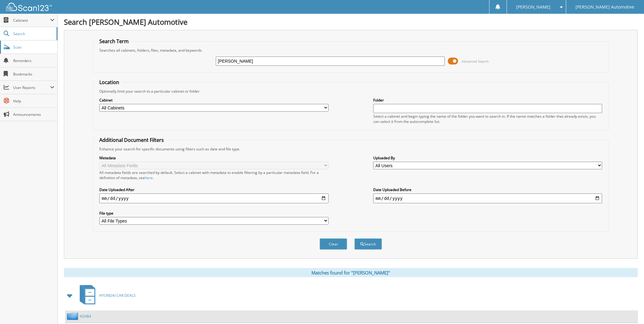 Image resolution: width=644 pixels, height=324 pixels. I want to click on div: Select a cabinet and begin typing the name of the folder you want to search in. If the name match..., so click(488, 119).